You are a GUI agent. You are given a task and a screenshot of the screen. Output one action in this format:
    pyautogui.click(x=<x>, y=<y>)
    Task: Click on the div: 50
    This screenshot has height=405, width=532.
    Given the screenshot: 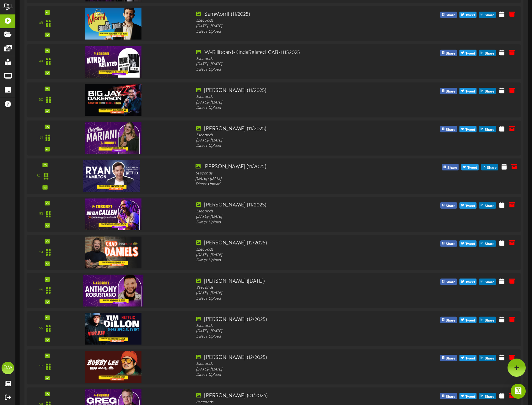 What is the action you would take?
    pyautogui.click(x=41, y=100)
    